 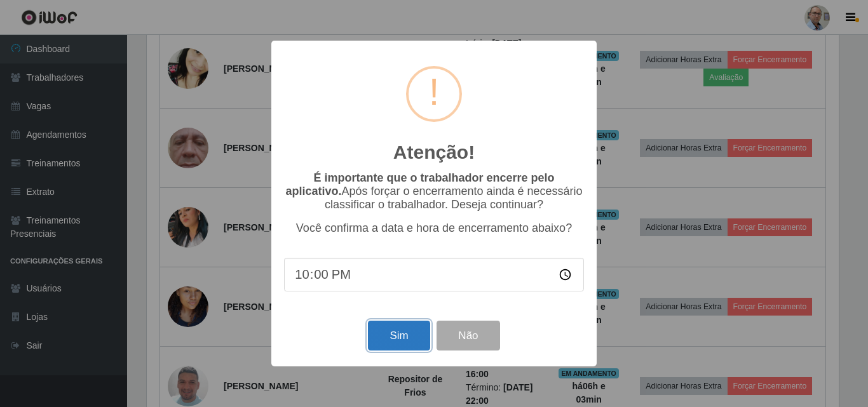 I want to click on h2: Atenção!, so click(x=434, y=152).